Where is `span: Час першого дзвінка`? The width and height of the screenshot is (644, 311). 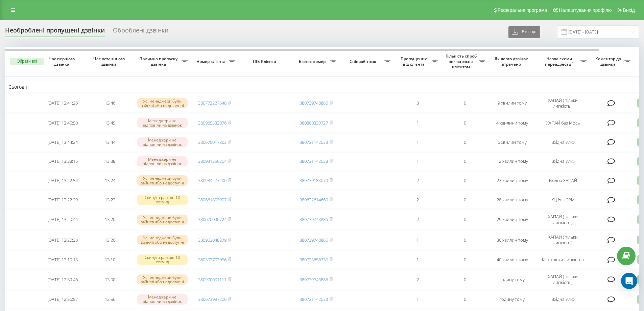 span: Час першого дзвінка is located at coordinates (63, 61).